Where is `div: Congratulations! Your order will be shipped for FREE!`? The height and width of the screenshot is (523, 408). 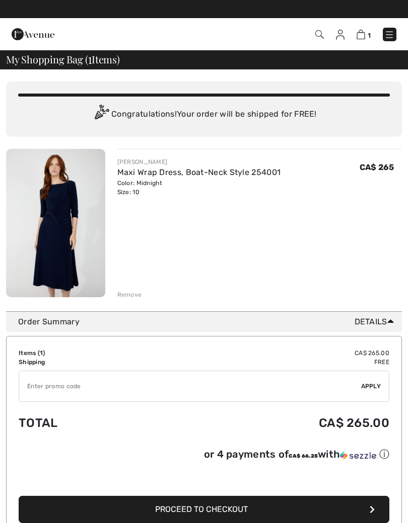 div: Congratulations! Your order will be shipped for FREE! is located at coordinates (204, 115).